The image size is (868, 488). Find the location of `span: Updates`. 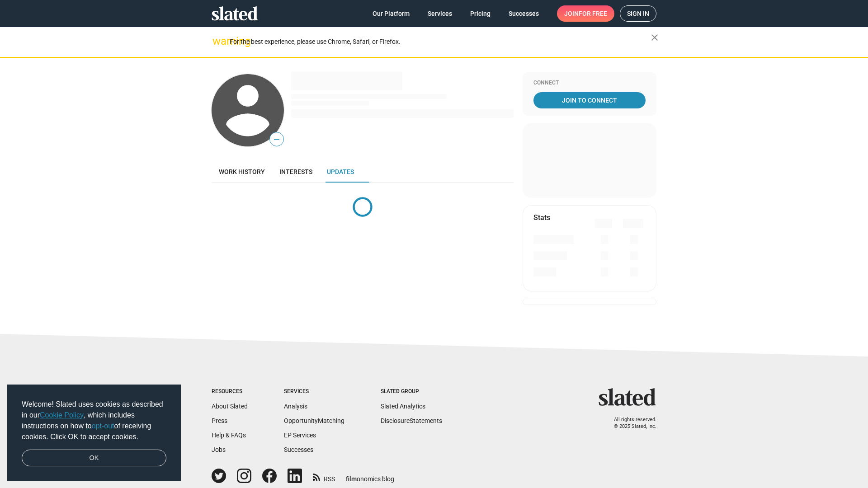

span: Updates is located at coordinates (341, 172).